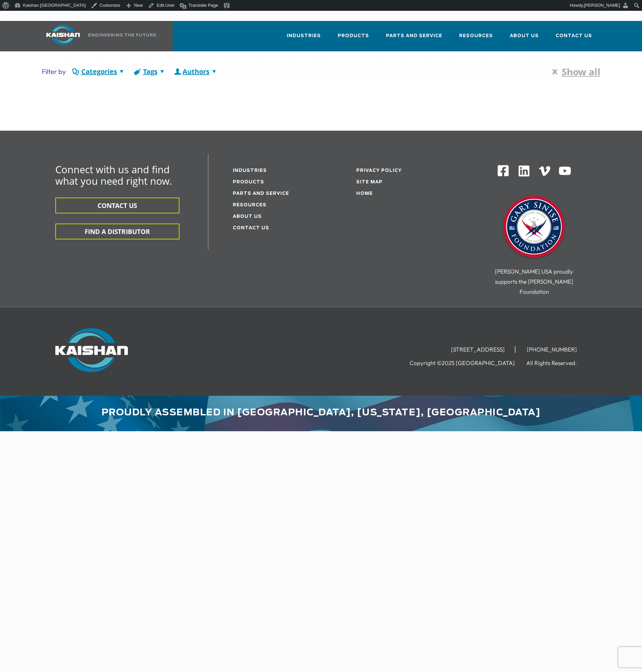 Image resolution: width=642 pixels, height=672 pixels. Describe the element at coordinates (534, 228) in the screenshot. I see `img: Gary Sinise Foundation` at that location.